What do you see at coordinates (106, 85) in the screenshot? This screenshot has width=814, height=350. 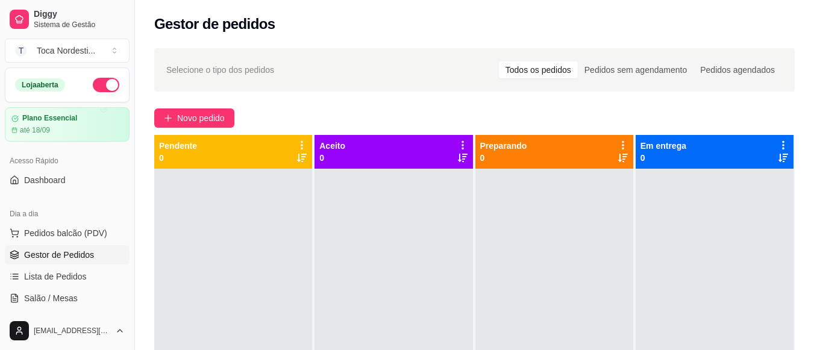 I see `button: Alterar Status` at bounding box center [106, 85].